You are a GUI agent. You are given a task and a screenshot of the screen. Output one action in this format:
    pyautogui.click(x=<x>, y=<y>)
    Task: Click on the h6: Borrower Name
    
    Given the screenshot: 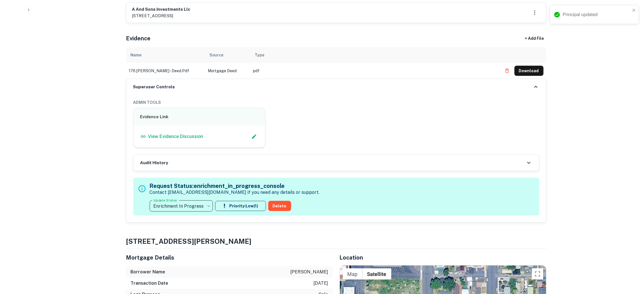 What is the action you would take?
    pyautogui.click(x=148, y=272)
    